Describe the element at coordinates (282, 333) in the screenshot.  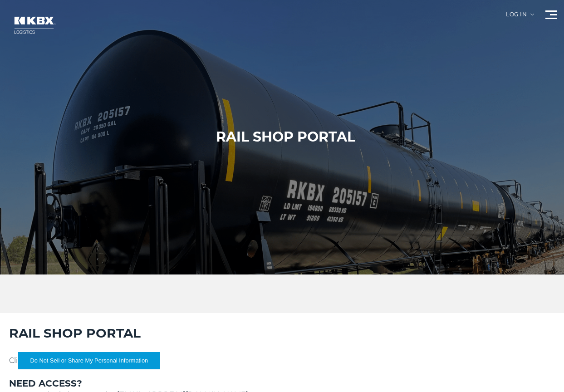
I see `h2: RAIL SHOP PORTAL` at that location.